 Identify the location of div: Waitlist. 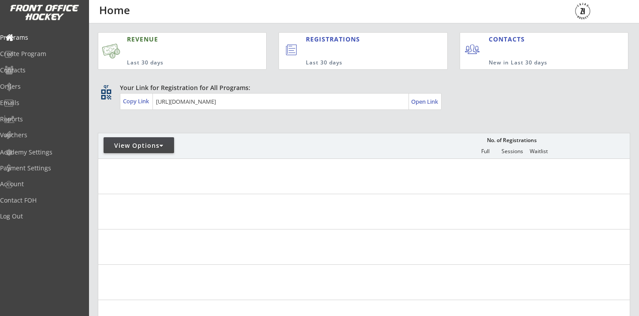
(539, 151).